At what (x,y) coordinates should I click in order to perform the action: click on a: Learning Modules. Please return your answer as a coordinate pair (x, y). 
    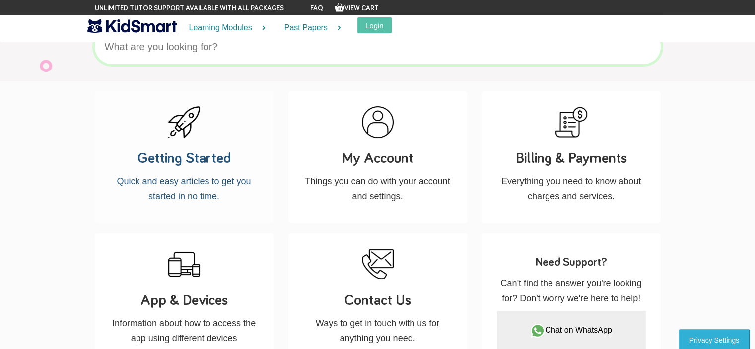
    Looking at the image, I should click on (225, 28).